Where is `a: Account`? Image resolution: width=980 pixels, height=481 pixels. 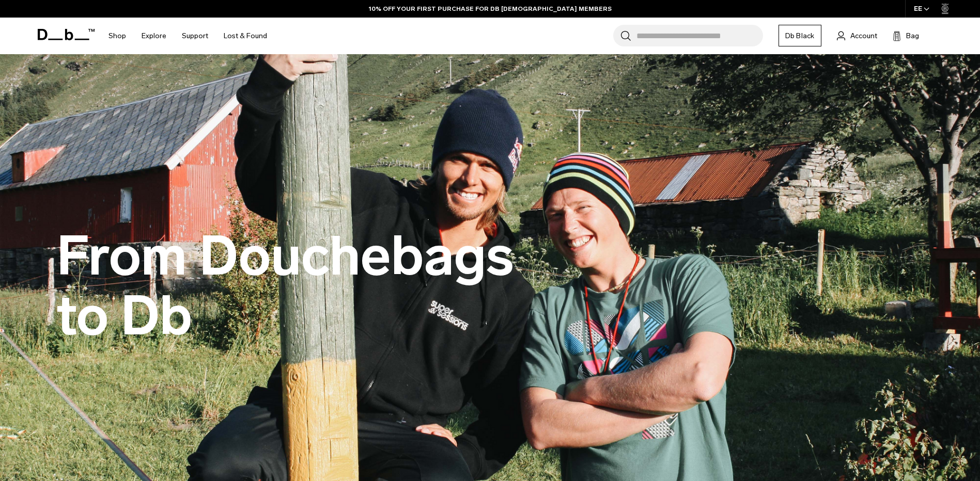 a: Account is located at coordinates (857, 35).